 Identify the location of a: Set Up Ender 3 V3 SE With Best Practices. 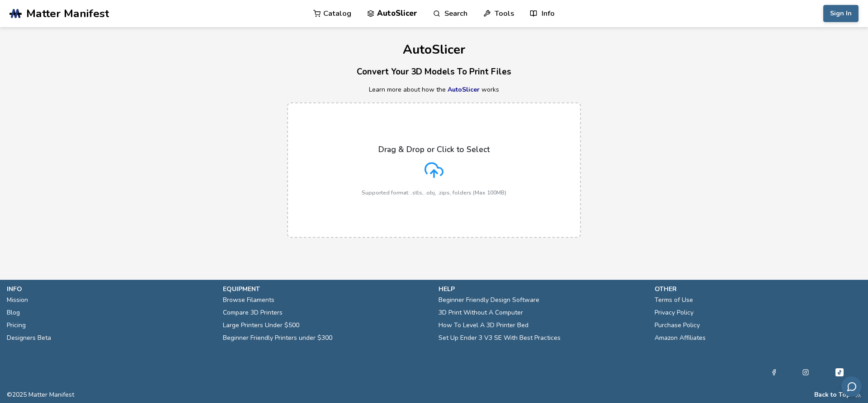
(500, 338).